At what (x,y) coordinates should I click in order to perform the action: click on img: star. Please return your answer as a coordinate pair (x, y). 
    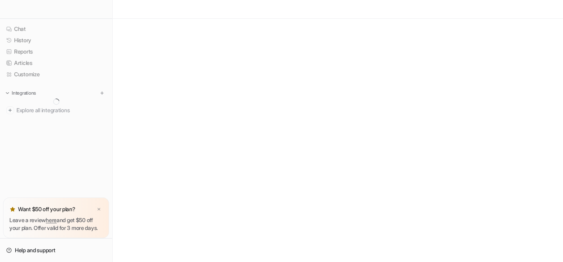
    Looking at the image, I should click on (13, 209).